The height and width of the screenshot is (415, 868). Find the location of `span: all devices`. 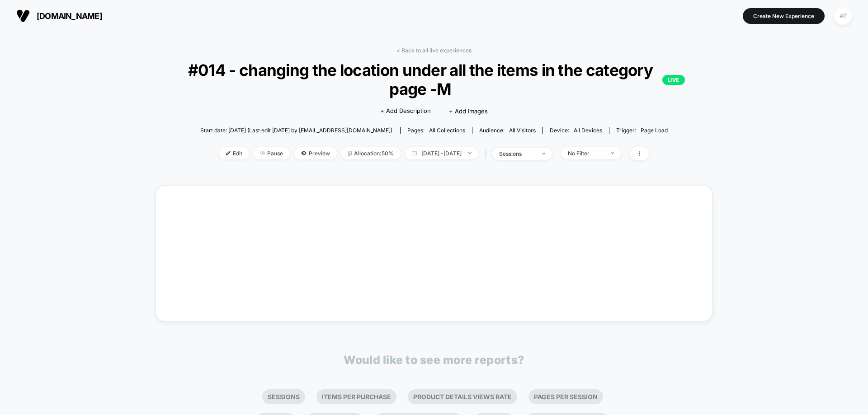

span: all devices is located at coordinates (588, 130).